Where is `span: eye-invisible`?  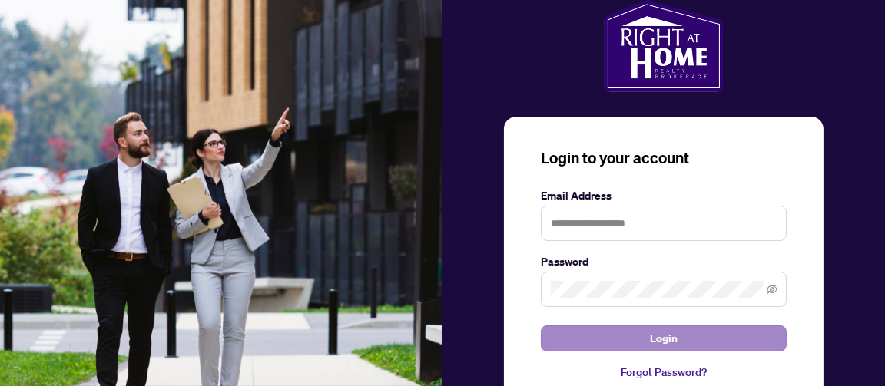
span: eye-invisible is located at coordinates (772, 290).